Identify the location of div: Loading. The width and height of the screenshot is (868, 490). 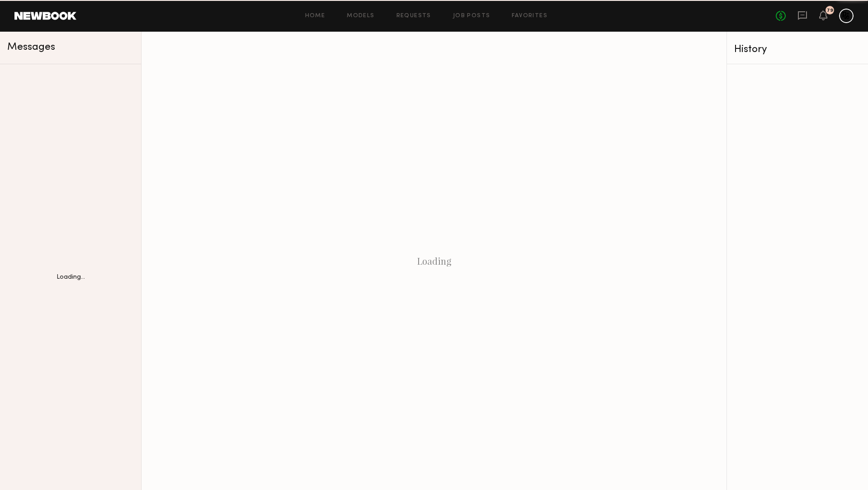
(434, 261).